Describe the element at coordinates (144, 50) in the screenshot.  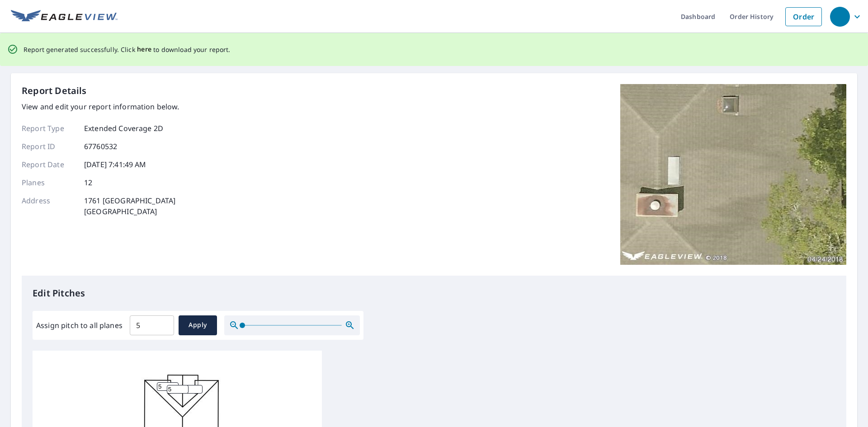
I see `button: here` at that location.